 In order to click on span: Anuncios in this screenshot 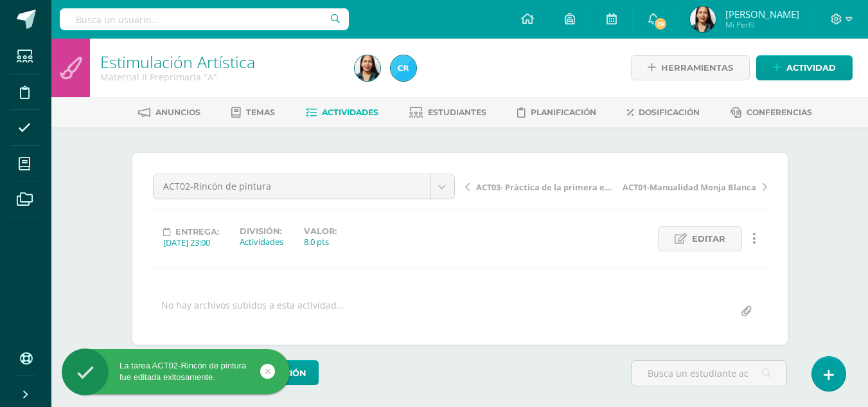, I will do `click(178, 112)`.